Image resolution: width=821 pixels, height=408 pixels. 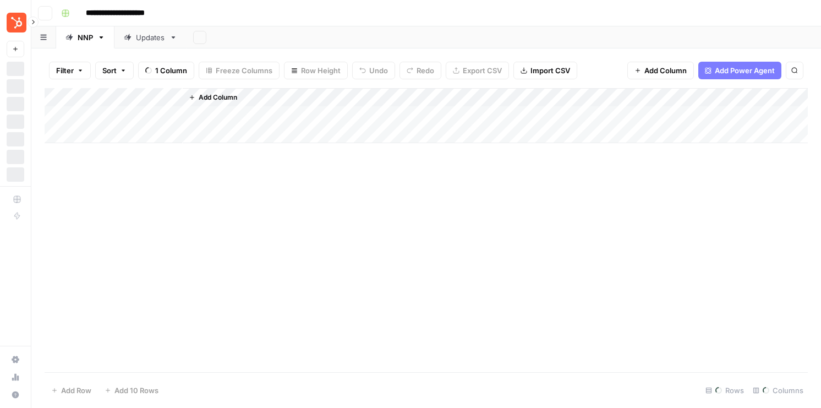 What do you see at coordinates (85, 37) in the screenshot?
I see `div: NNP` at bounding box center [85, 37].